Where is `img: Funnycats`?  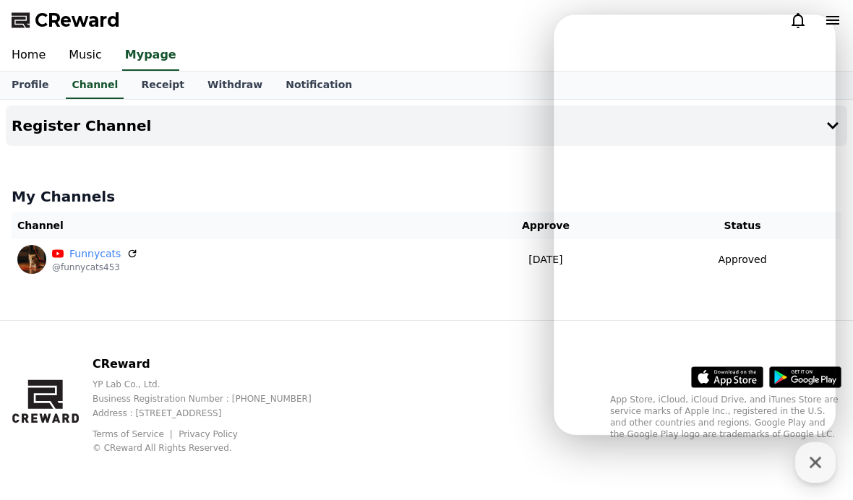
img: Funnycats is located at coordinates (32, 259).